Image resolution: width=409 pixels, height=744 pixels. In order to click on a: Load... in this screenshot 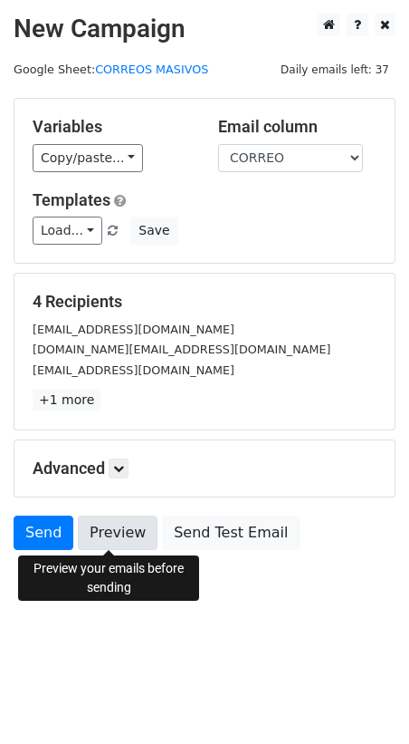, I will do `click(67, 230)`.